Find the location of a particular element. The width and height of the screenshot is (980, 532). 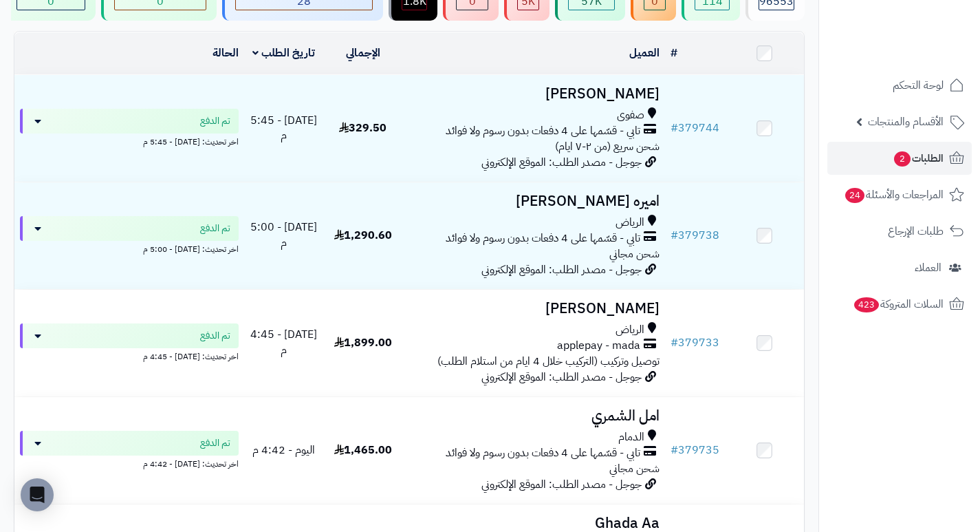

a: #379744 is located at coordinates (695, 128).